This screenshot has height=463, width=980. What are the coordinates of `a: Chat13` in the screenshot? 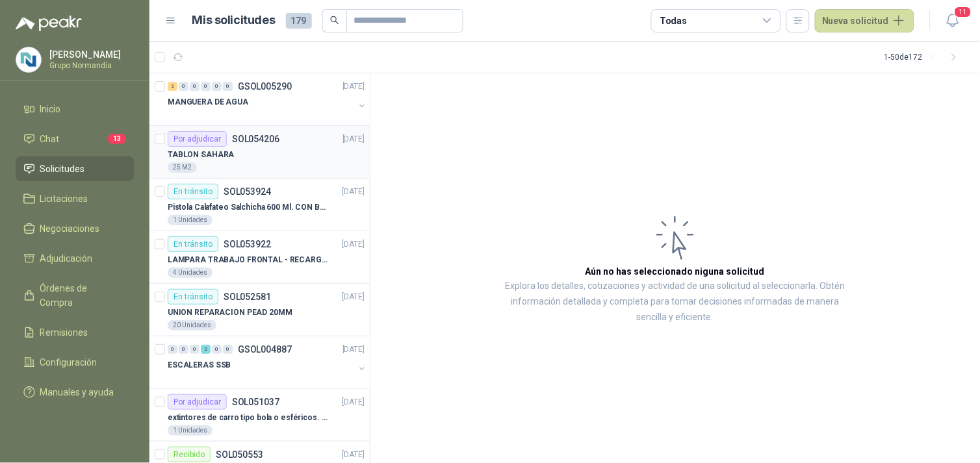 It's located at (75, 139).